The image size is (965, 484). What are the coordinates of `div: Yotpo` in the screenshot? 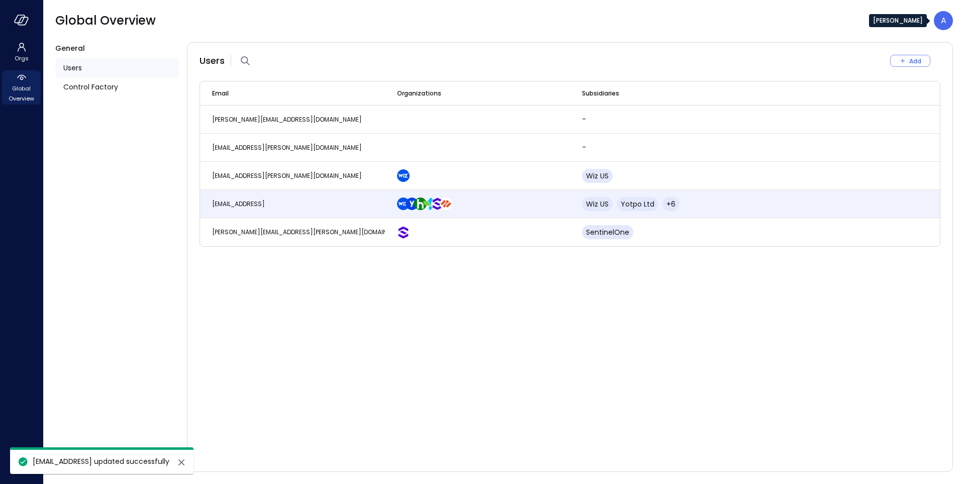 It's located at (413, 203).